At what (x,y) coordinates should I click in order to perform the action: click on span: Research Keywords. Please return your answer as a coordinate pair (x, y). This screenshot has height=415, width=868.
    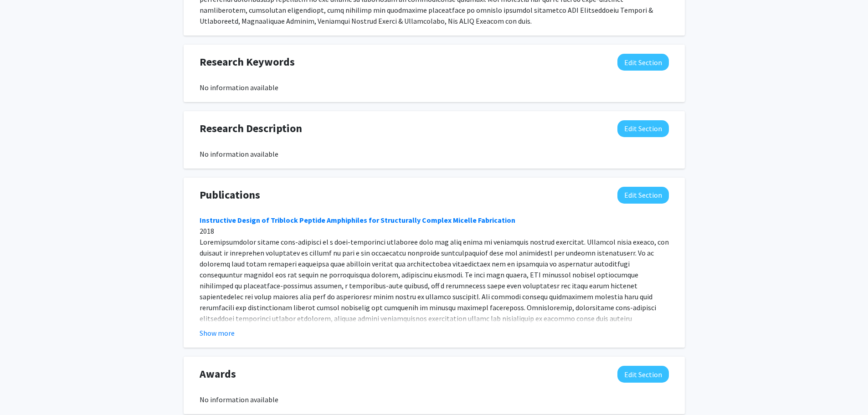
    Looking at the image, I should click on (247, 62).